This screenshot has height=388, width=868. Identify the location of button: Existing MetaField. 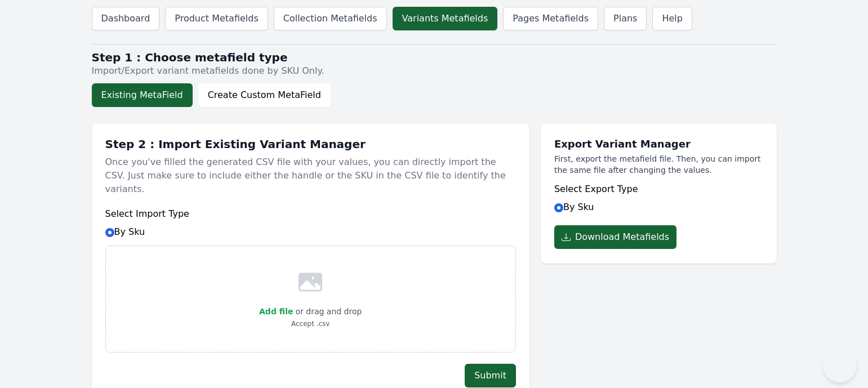
(142, 95).